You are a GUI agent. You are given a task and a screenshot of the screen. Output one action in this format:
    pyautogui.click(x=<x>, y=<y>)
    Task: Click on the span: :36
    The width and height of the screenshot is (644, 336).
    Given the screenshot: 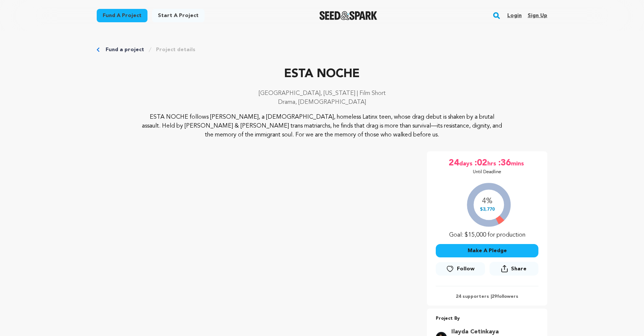 What is the action you would take?
    pyautogui.click(x=504, y=163)
    